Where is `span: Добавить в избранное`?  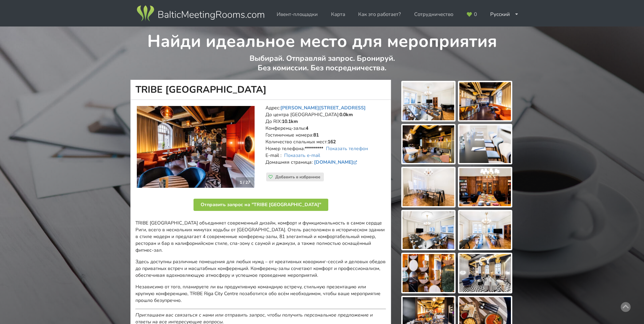
span: Добавить в избранное is located at coordinates (298, 177).